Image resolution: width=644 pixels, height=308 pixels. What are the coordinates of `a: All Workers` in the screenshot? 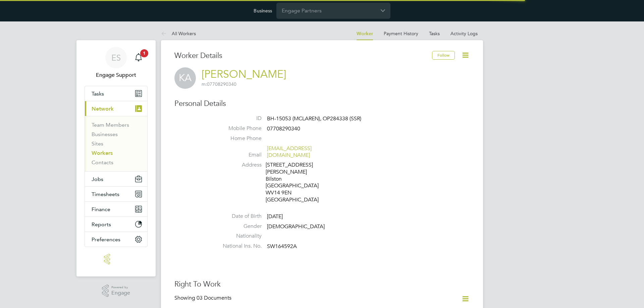 It's located at (178, 34).